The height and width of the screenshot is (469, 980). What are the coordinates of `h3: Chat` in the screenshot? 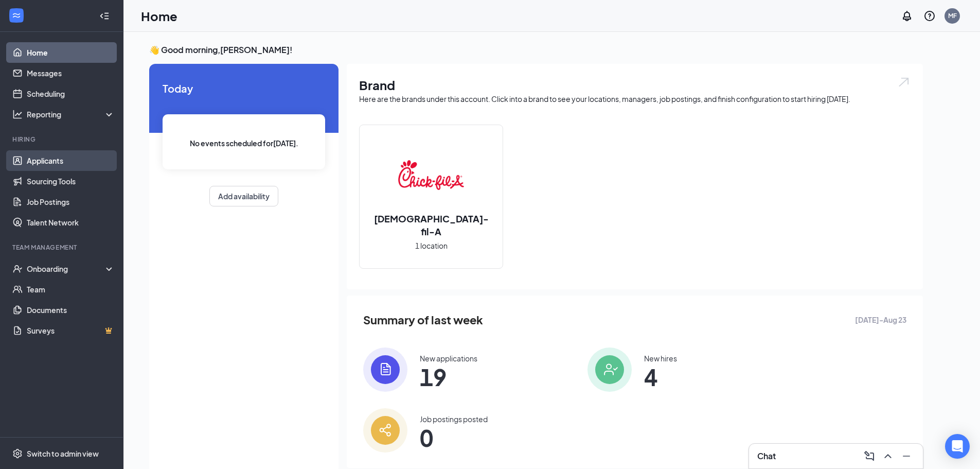 It's located at (766, 456).